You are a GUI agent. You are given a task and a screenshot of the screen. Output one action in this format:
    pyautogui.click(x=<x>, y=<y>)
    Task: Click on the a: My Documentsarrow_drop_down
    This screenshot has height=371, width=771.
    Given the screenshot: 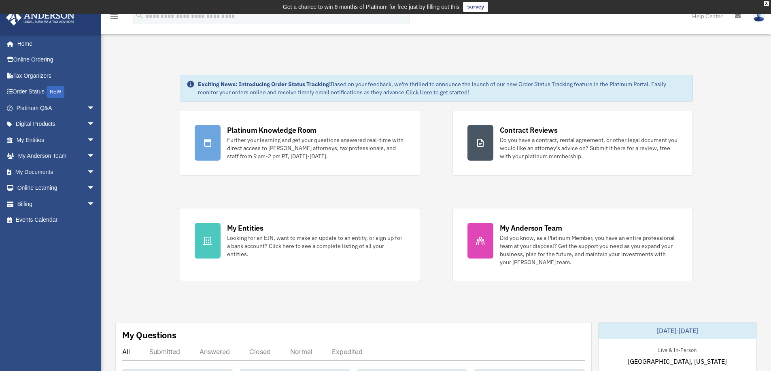 What is the action you would take?
    pyautogui.click(x=56, y=172)
    